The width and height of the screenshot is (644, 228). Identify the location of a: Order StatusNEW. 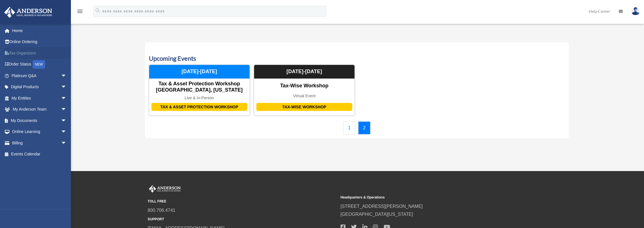
(39, 64).